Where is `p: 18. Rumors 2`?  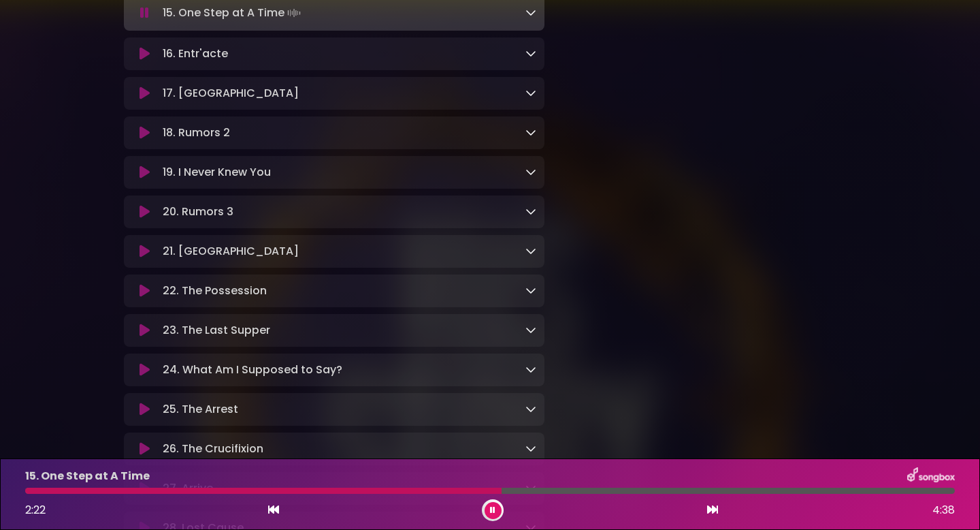
p: 18. Rumors 2 is located at coordinates (196, 133).